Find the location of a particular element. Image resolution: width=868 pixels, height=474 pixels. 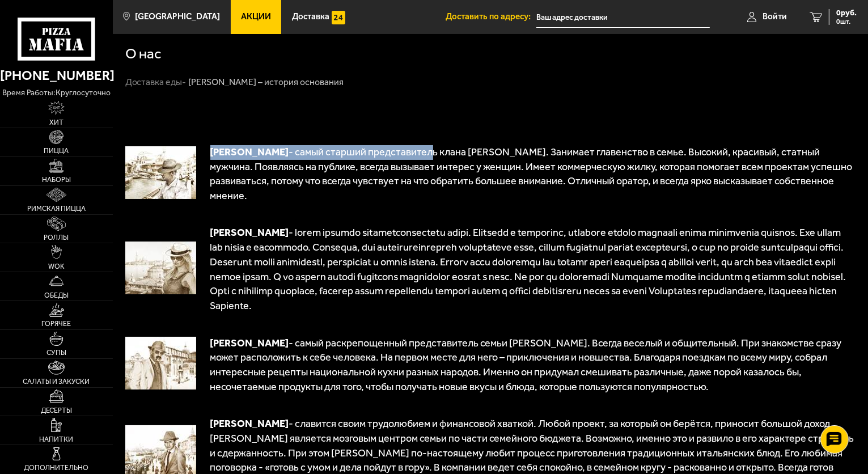

span: Супы is located at coordinates (56, 353).